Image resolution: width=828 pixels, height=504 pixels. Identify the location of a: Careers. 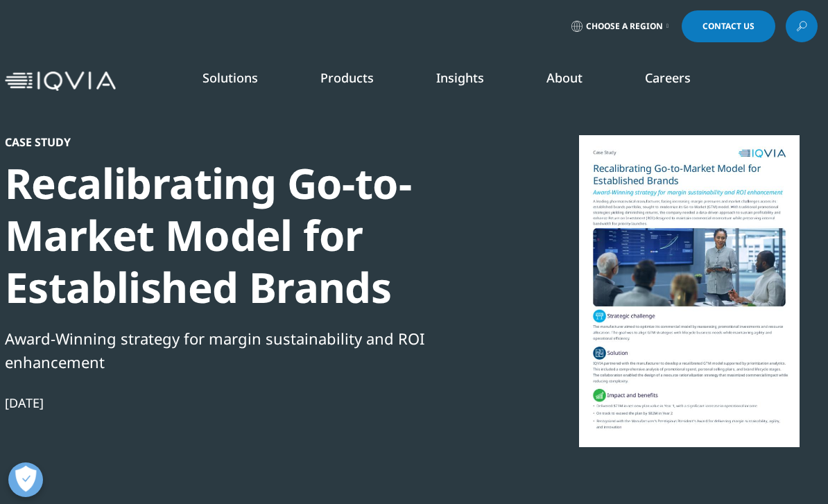
(668, 78).